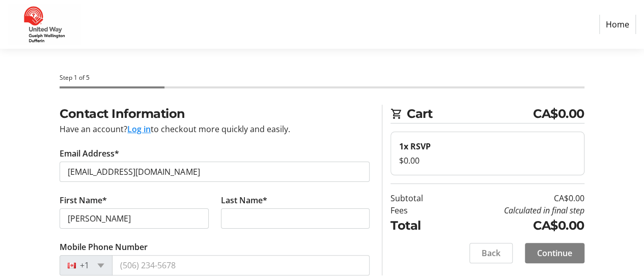  What do you see at coordinates (419, 226) in the screenshot?
I see `td: Total` at bounding box center [419, 226].